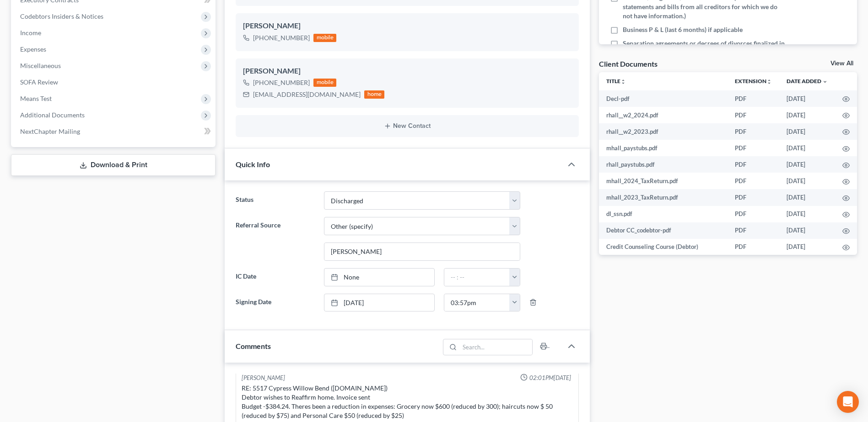 This screenshot has height=422, width=868. What do you see at coordinates (38, 82) in the screenshot?
I see `span: SOFA Review` at bounding box center [38, 82].